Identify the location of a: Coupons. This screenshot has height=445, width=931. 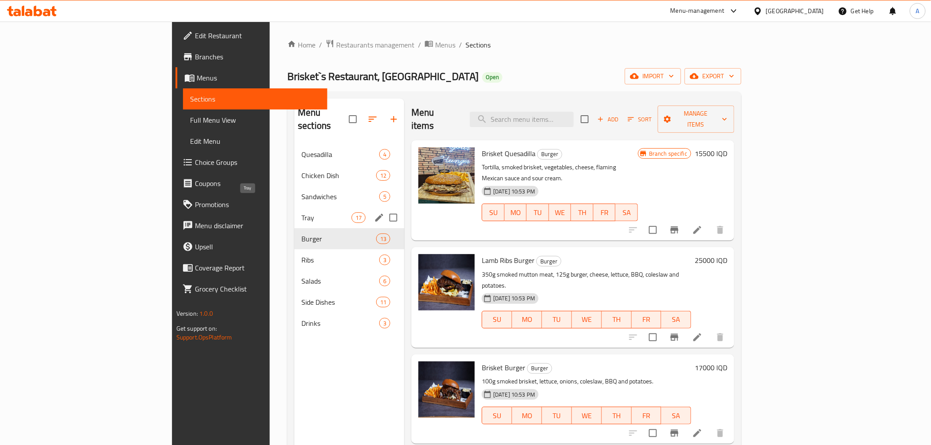
(251, 183).